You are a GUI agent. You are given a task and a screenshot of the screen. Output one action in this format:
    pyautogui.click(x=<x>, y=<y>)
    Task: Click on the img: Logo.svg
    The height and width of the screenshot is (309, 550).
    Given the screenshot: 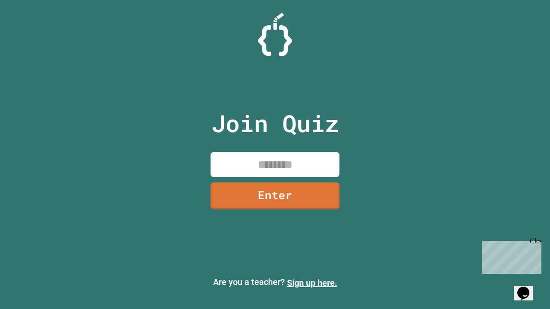 What is the action you would take?
    pyautogui.click(x=275, y=34)
    